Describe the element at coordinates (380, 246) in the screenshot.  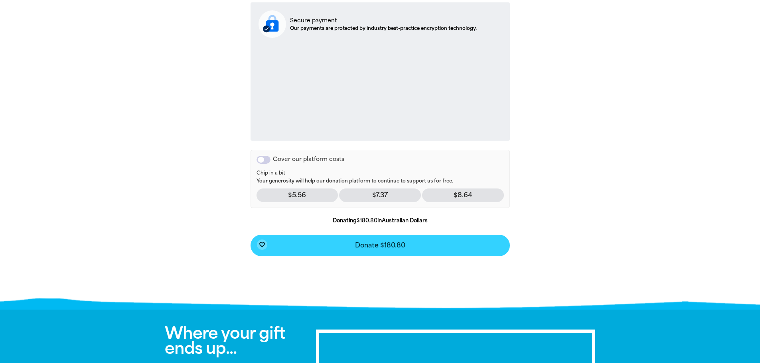
I see `button: favorite_borderDonate $180.80` at that location.